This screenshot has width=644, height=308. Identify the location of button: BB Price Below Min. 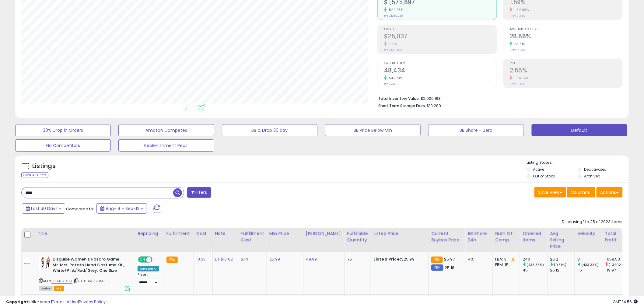
(373, 130).